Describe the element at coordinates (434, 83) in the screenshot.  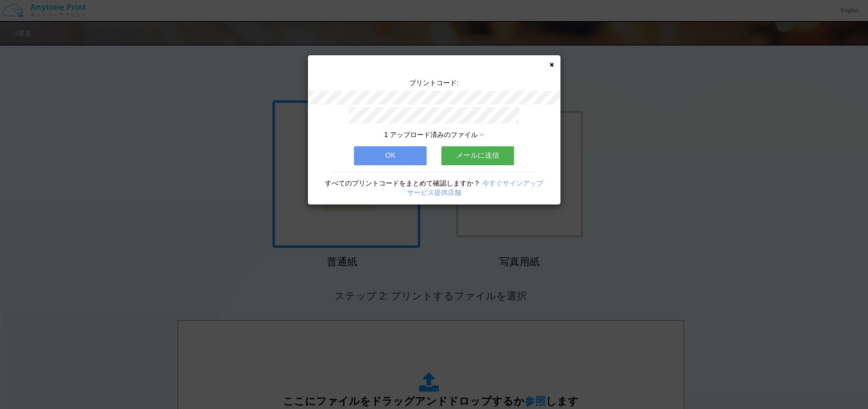
I see `span: プリントコード:` at that location.